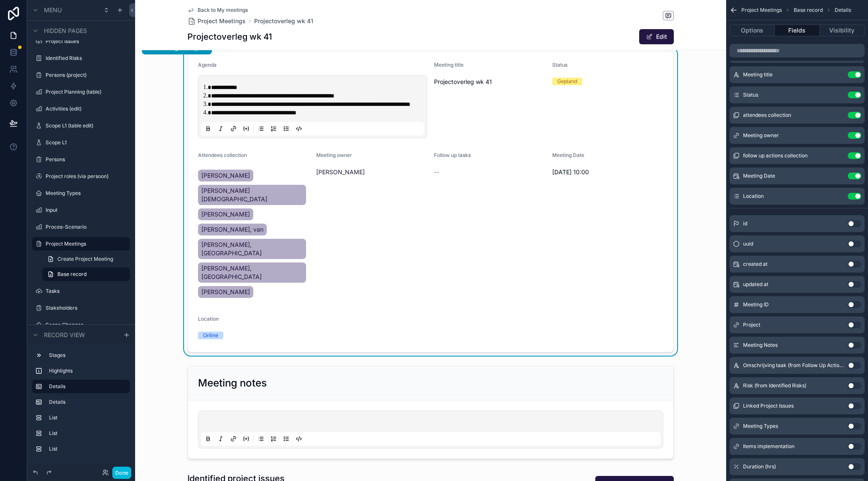 The image size is (868, 481). I want to click on a: Project Issues, so click(85, 42).